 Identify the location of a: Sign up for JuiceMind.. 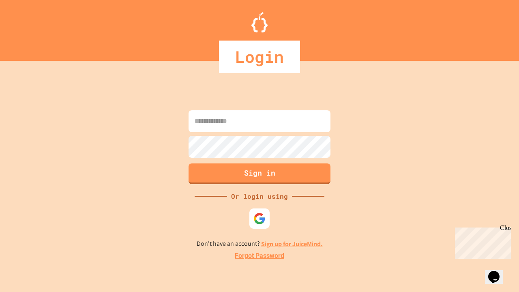
(292, 244).